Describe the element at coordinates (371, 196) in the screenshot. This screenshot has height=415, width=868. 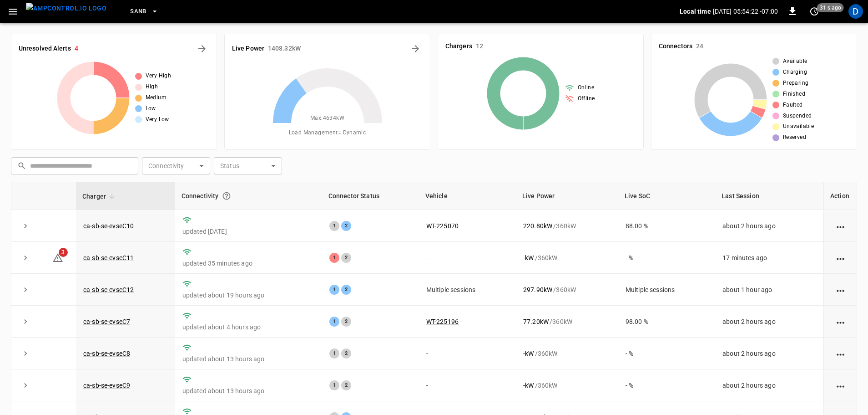
I see `th: Connector Status` at that location.